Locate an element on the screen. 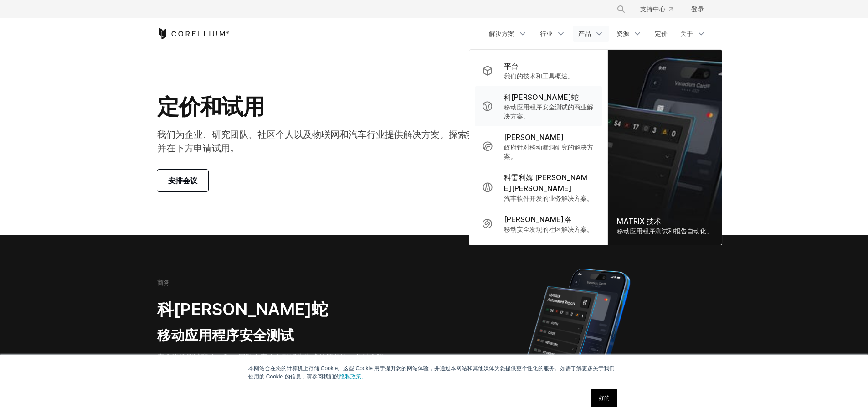  font: 平台 is located at coordinates (511, 66).